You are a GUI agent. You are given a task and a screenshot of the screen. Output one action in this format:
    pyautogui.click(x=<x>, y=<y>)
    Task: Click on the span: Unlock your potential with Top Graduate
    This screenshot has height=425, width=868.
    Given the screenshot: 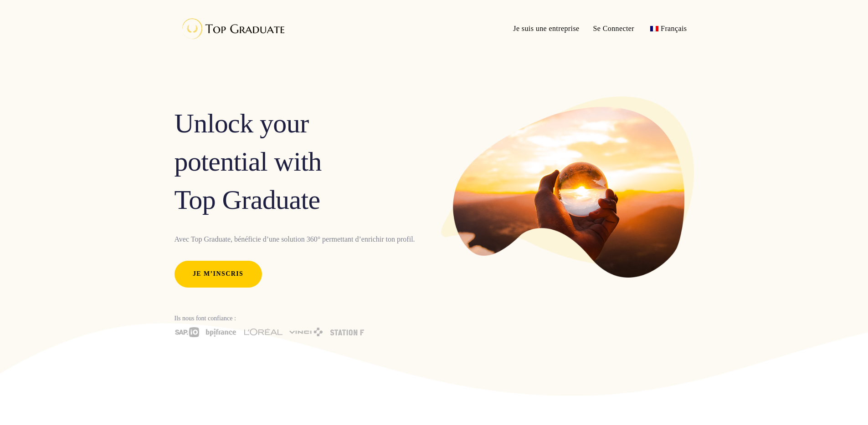 What is the action you would take?
    pyautogui.click(x=248, y=161)
    